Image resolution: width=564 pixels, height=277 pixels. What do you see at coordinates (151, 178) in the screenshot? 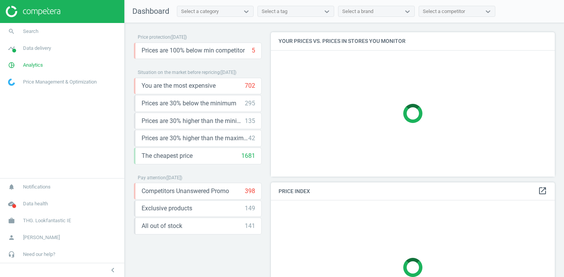
I see `span: Pay attention` at bounding box center [151, 178].